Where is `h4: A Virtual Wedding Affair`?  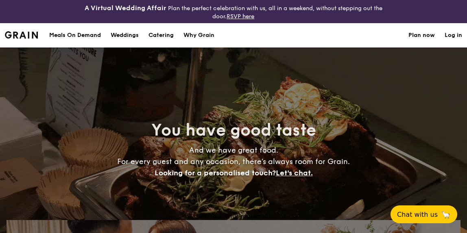
h4: A Virtual Wedding Affair is located at coordinates (125, 8).